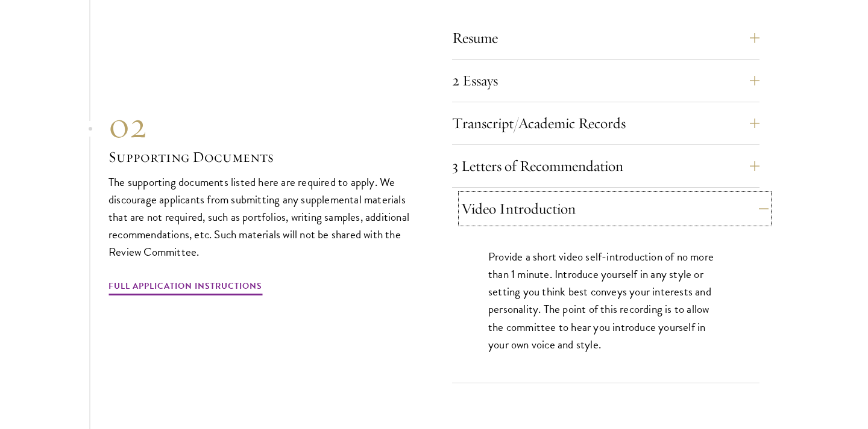 This screenshot has height=429, width=868. What do you see at coordinates (606, 301) in the screenshot?
I see `p: Provide a short video self-introduction of no more than 1 minute. Introduce yourself in any style...` at bounding box center [606, 301].